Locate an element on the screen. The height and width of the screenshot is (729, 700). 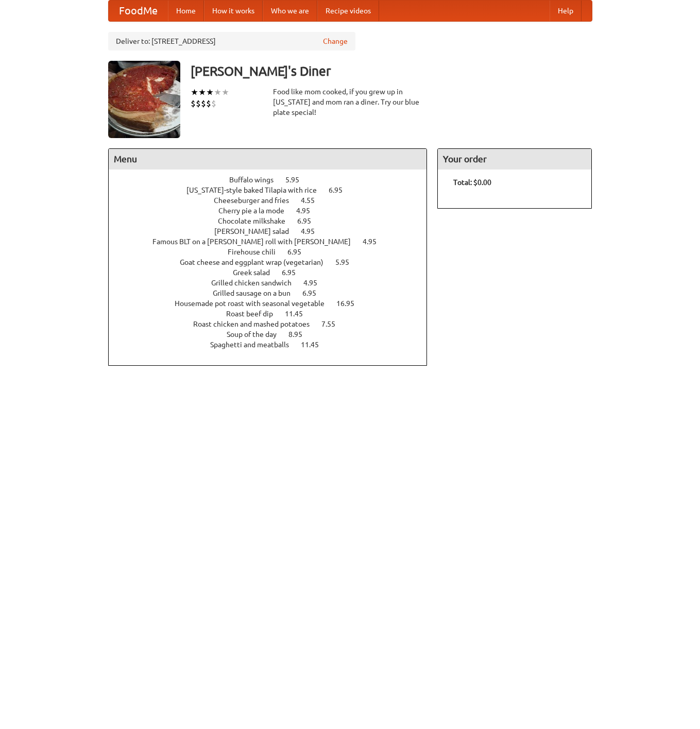
a: Spaghetti and meatballs 11.45 is located at coordinates (274, 344).